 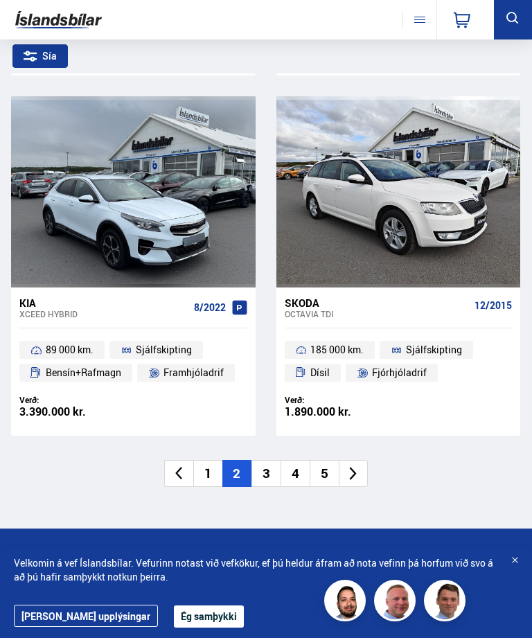 What do you see at coordinates (266, 473) in the screenshot?
I see `li: 3` at bounding box center [266, 473].